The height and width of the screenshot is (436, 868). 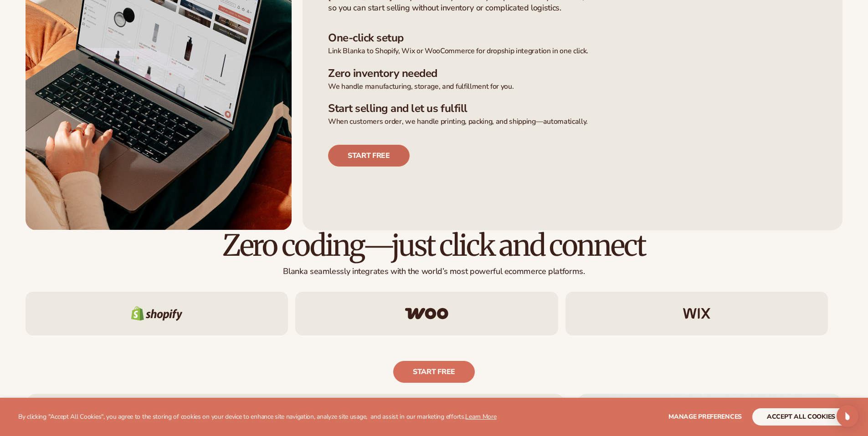 I want to click on button: accept all cookies, so click(x=801, y=417).